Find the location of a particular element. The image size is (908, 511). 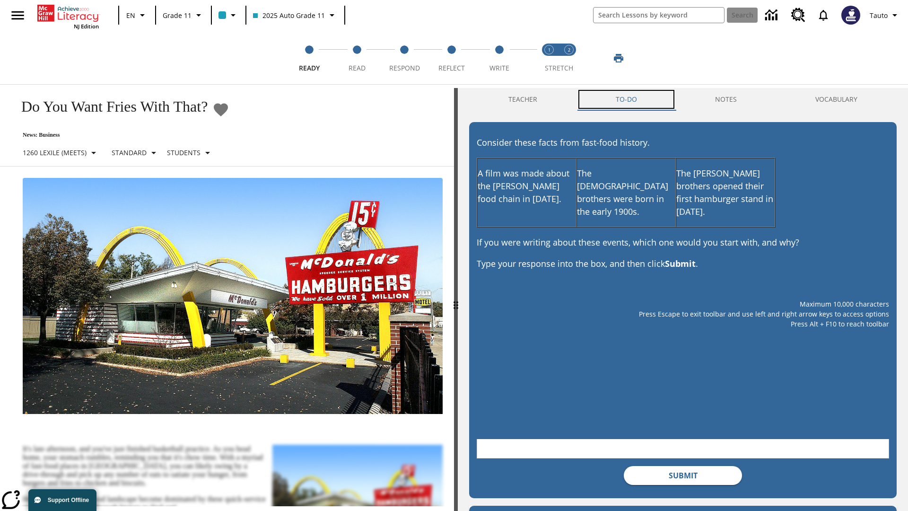

p: 1260 Lexile (Meets) is located at coordinates (54, 152).